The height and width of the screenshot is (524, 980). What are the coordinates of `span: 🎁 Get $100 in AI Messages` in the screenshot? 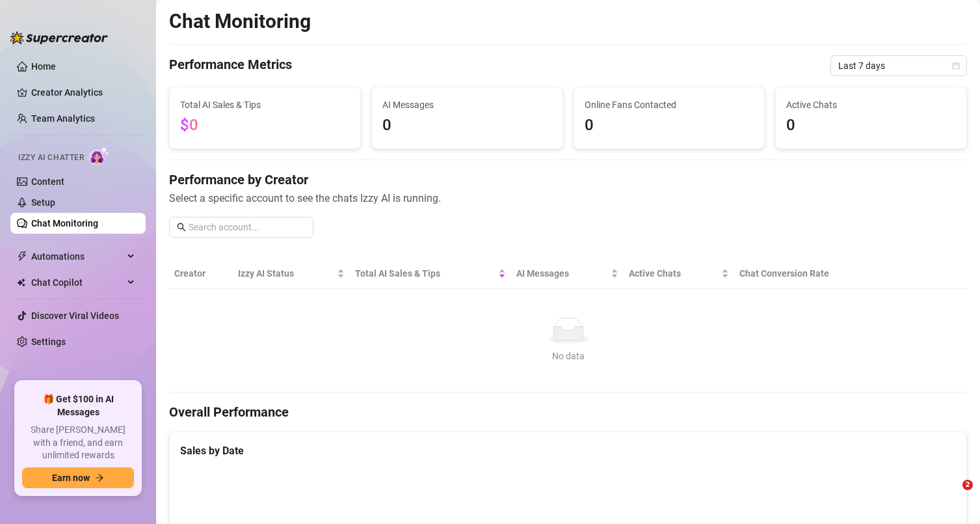 It's located at (78, 406).